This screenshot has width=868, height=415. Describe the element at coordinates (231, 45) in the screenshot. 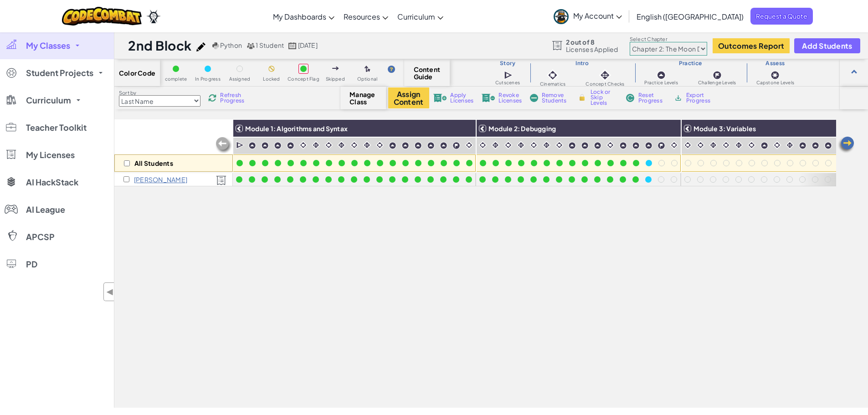

I see `span: Python` at that location.